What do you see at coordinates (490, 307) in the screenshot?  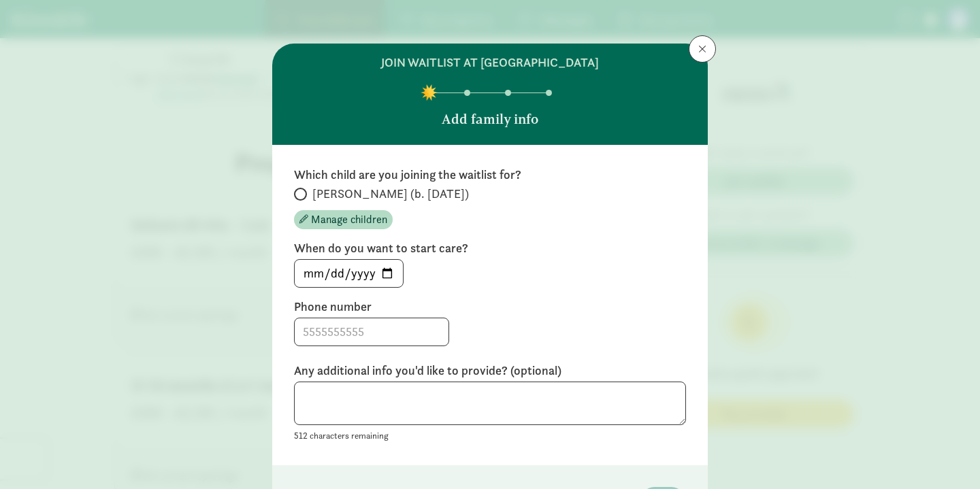 I see `label: Phone number` at bounding box center [490, 307].